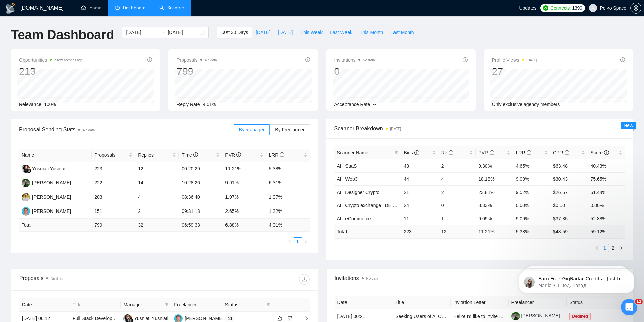 The image size is (644, 322). Describe the element at coordinates (480, 278) in the screenshot. I see `span: Invitations` at that location.